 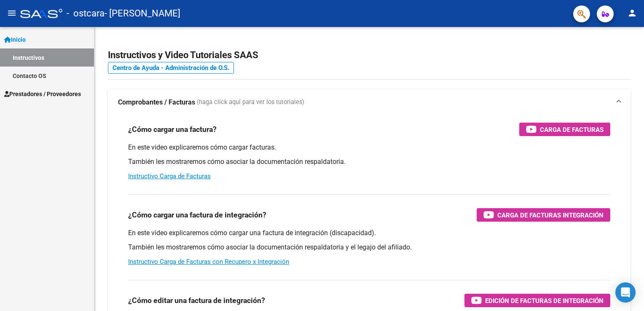 I want to click on mat-icon: person, so click(x=632, y=13).